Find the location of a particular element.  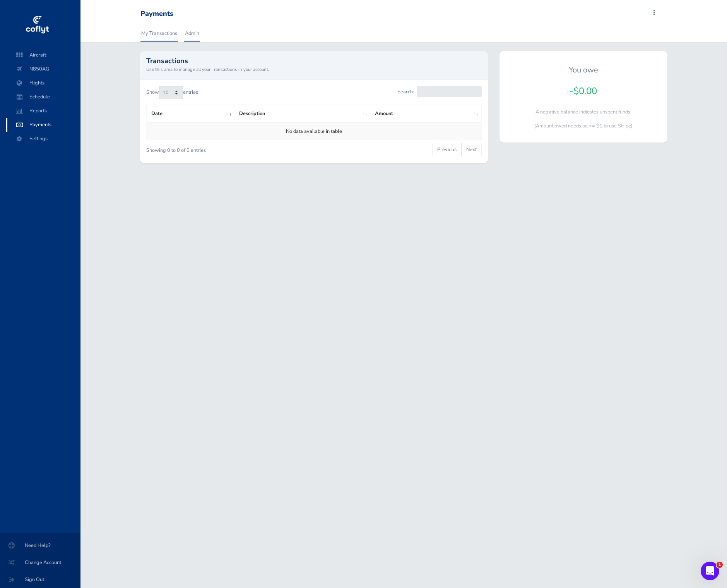

div: Payments is located at coordinates (157, 14).